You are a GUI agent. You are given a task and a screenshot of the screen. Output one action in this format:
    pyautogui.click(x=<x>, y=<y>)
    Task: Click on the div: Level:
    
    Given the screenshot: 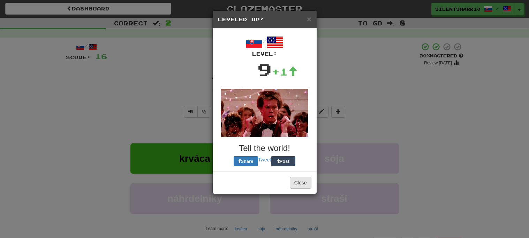 What is the action you would take?
    pyautogui.click(x=265, y=54)
    